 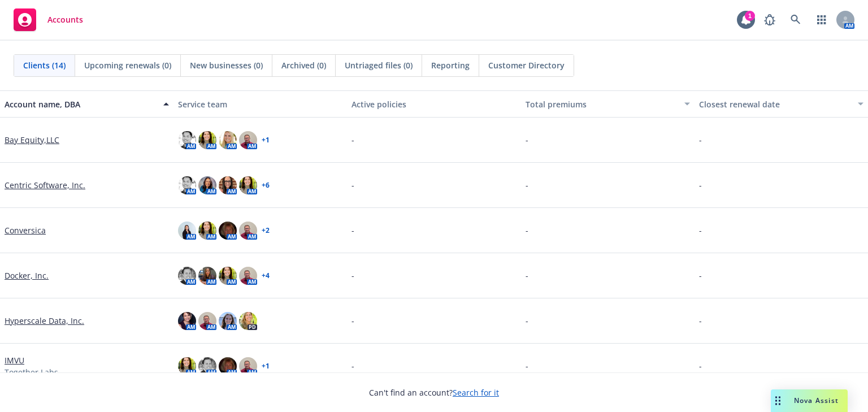 What do you see at coordinates (816, 400) in the screenshot?
I see `span: Nova Assist` at bounding box center [816, 400].